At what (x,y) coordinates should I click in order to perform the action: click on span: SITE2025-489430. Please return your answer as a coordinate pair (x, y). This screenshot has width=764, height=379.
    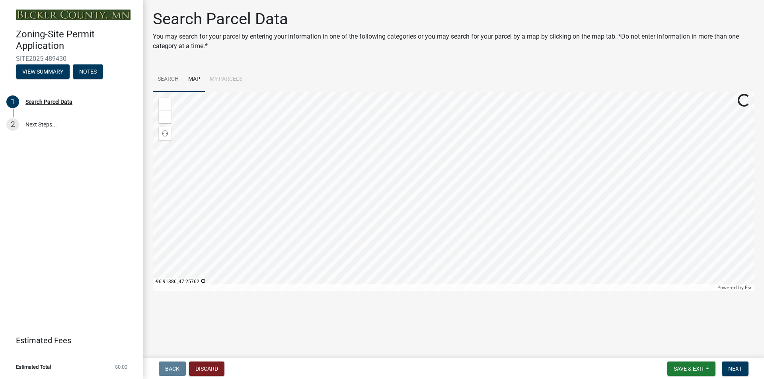
    Looking at the image, I should click on (72, 58).